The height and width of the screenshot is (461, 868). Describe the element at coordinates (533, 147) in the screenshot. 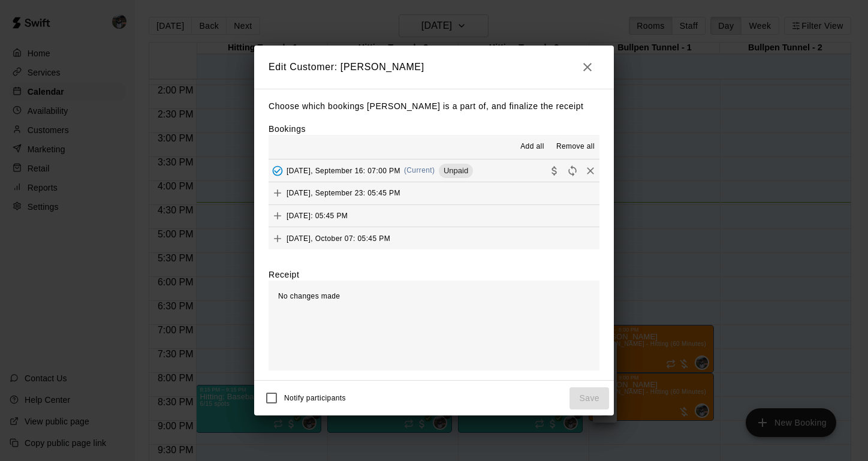

I see `button: Add all` at that location.